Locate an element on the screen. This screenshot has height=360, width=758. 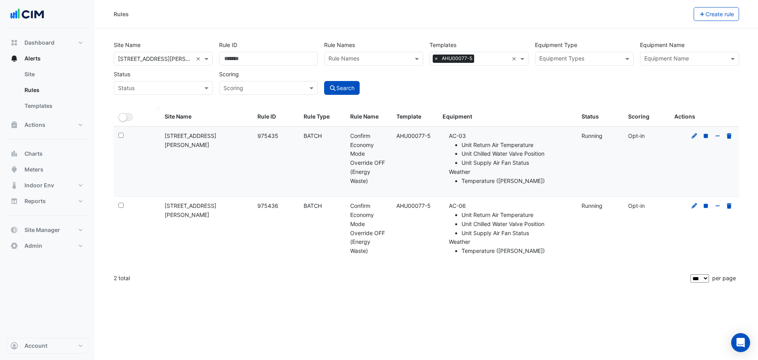
span: Indoor Env is located at coordinates (39, 185).